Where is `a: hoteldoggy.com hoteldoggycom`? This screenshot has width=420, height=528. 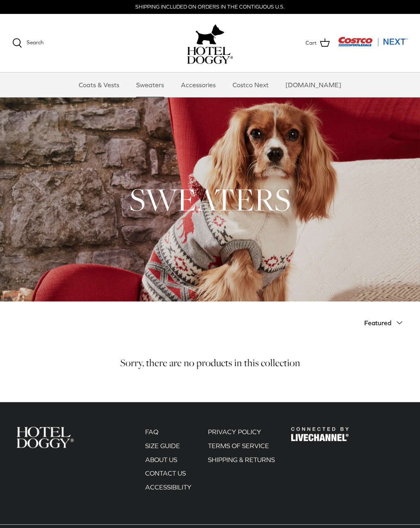
a: hoteldoggy.com hoteldoggycom is located at coordinates (210, 43).